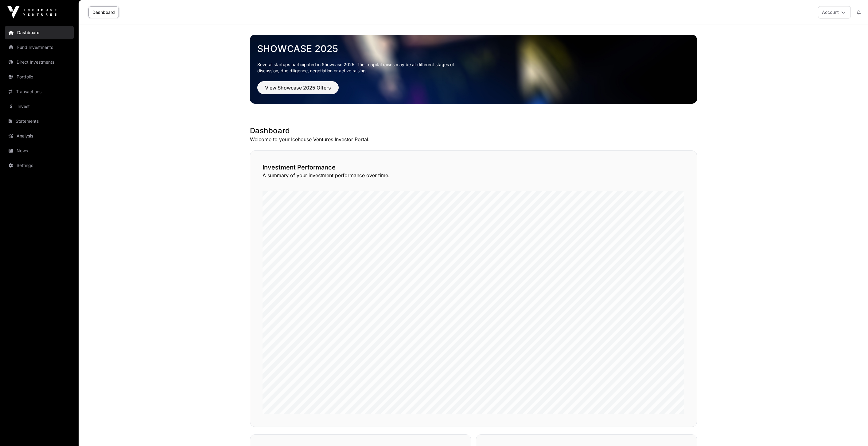 This screenshot has width=868, height=446. Describe the element at coordinates (39, 165) in the screenshot. I see `a: Settings` at that location.